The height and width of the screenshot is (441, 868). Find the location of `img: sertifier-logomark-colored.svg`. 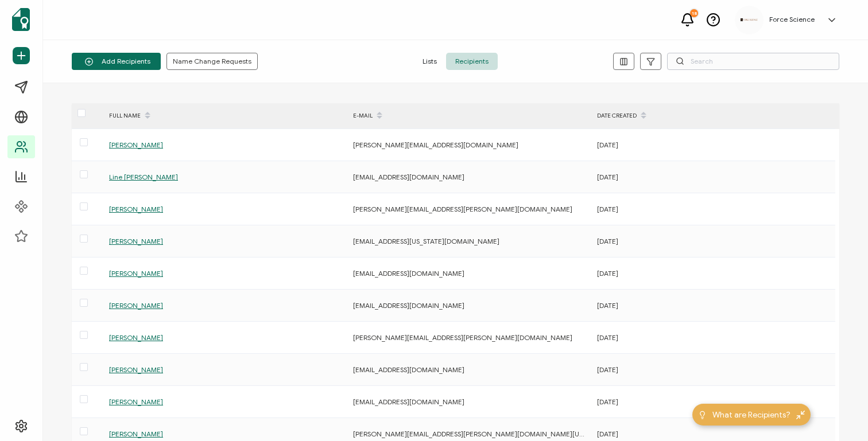

img: sertifier-logomark-colored.svg is located at coordinates (21, 19).